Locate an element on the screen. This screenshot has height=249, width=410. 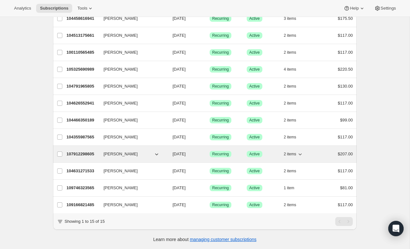
p: Learn more about is located at coordinates (205, 240).